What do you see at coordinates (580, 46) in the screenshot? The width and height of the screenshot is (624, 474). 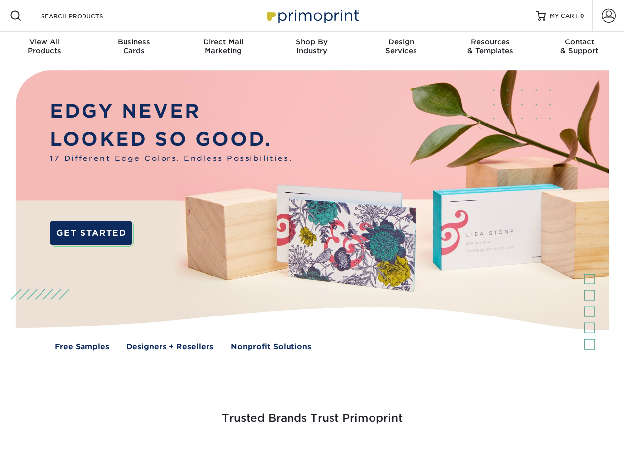 I see `div: & Support` at bounding box center [580, 46].